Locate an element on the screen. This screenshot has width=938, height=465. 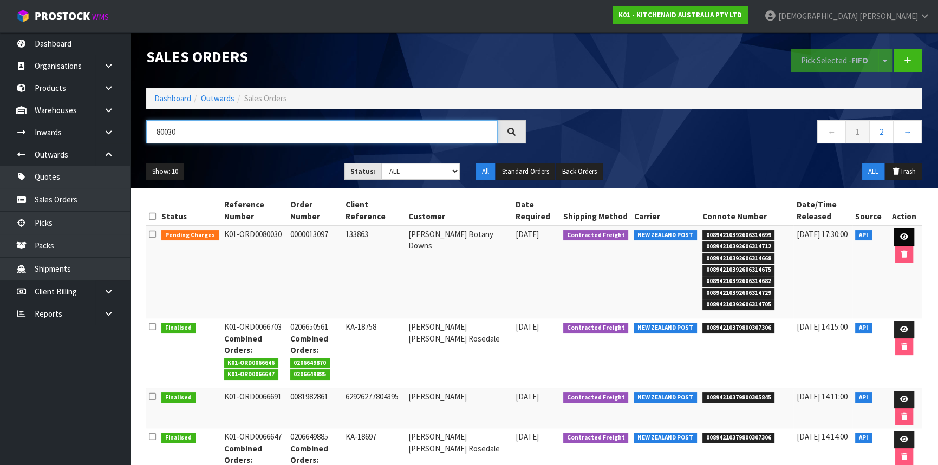
strong: K01 - KITCHENAID AUSTRALIA PTY LTD is located at coordinates (680, 15).